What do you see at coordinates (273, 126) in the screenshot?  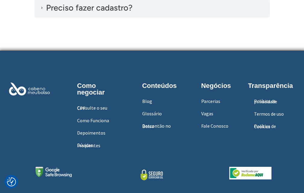 I see `a: Política de Cookies` at bounding box center [273, 126].